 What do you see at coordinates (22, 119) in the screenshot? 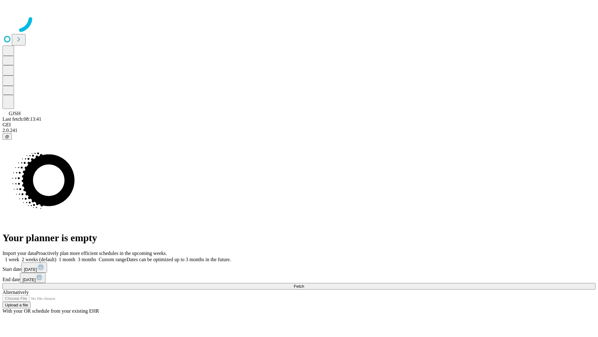
I see `span: Last fetch: 08:13:41` at bounding box center [22, 119].